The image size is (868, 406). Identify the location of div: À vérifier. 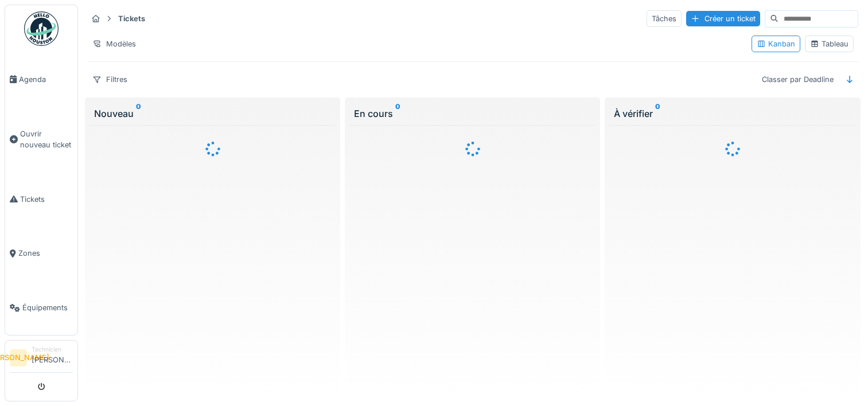
(732, 114).